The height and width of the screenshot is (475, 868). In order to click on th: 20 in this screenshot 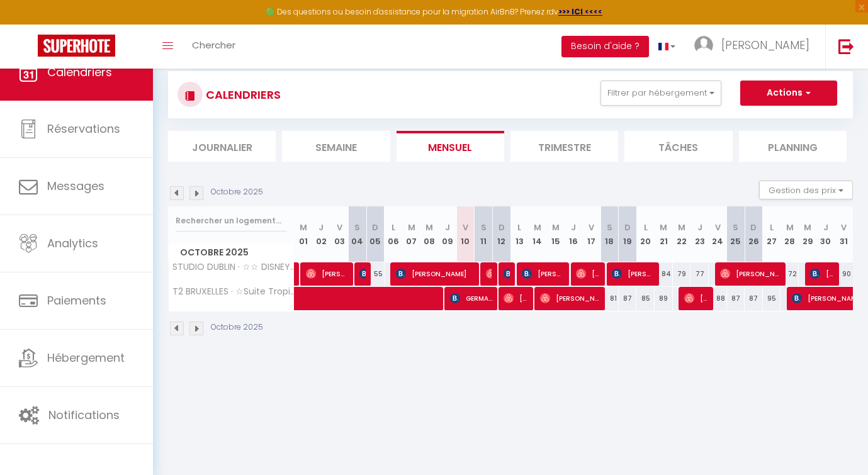, I will do `click(646, 234)`.